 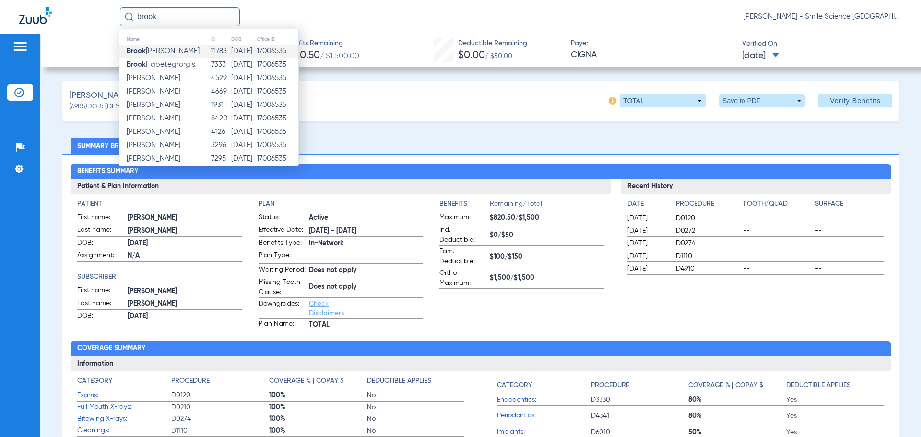 What do you see at coordinates (547, 257) in the screenshot?
I see `span: $100/$150` at bounding box center [547, 257].